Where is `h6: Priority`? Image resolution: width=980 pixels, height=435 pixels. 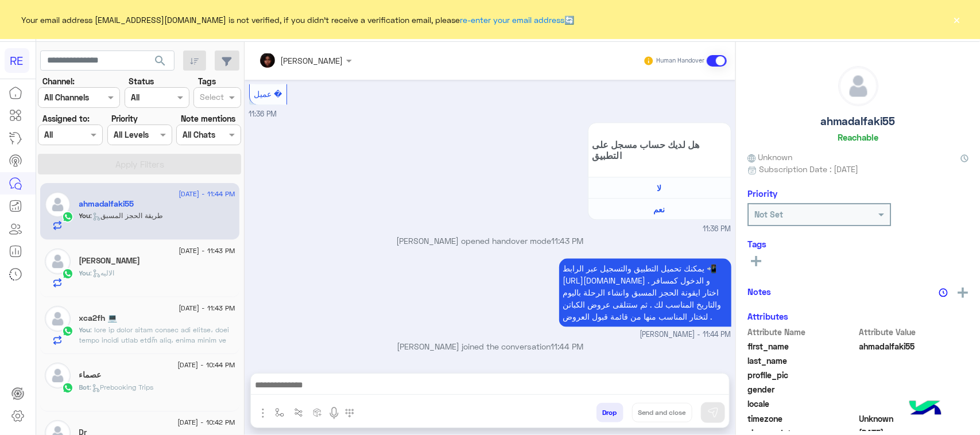
h6: Priority is located at coordinates (762, 193).